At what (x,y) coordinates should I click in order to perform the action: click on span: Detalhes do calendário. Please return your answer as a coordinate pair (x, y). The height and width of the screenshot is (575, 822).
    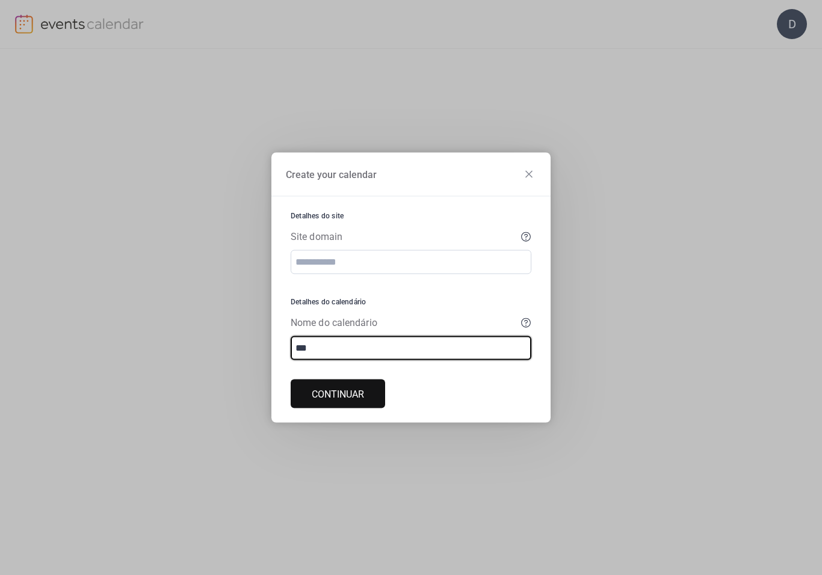
    Looking at the image, I should click on (328, 302).